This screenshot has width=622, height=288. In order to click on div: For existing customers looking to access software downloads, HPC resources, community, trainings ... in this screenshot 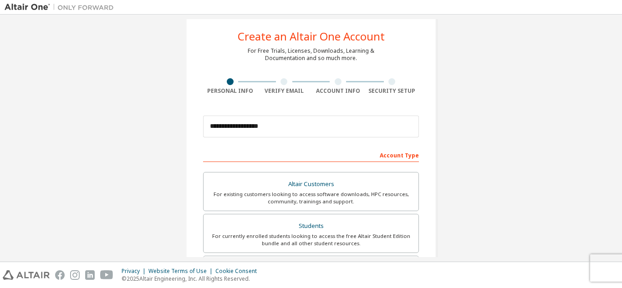, I will do `click(311, 198)`.